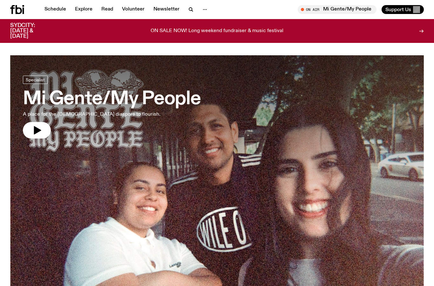 This screenshot has height=286, width=434. I want to click on p: ON SALE NOW! Long weekend fundraiser & music festival, so click(217, 31).